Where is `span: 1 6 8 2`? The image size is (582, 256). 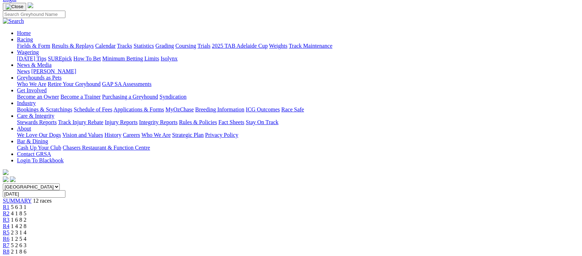 span: 1 6 8 2 is located at coordinates (19, 220).